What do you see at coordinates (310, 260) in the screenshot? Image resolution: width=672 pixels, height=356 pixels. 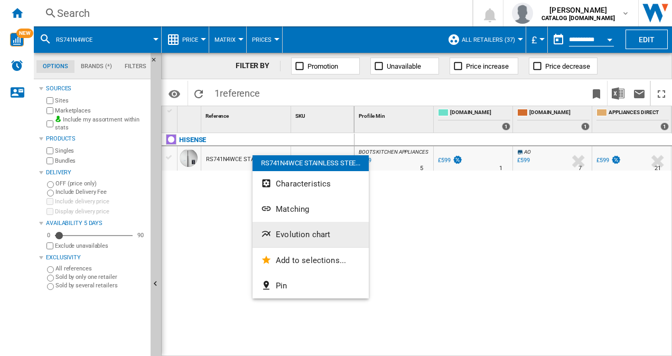 I see `button: Add to selections...` at bounding box center [310, 260].